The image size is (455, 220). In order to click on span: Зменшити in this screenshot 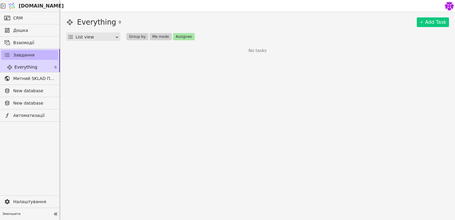, I will do `click(27, 214)`.